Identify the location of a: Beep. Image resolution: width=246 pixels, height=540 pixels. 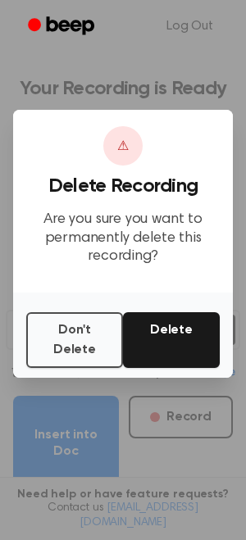
(62, 26).